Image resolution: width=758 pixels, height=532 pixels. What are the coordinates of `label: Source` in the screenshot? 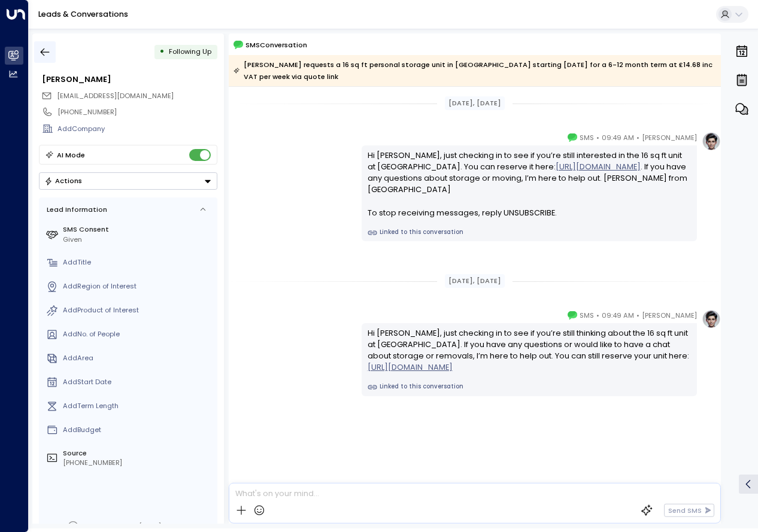 It's located at (138, 453).